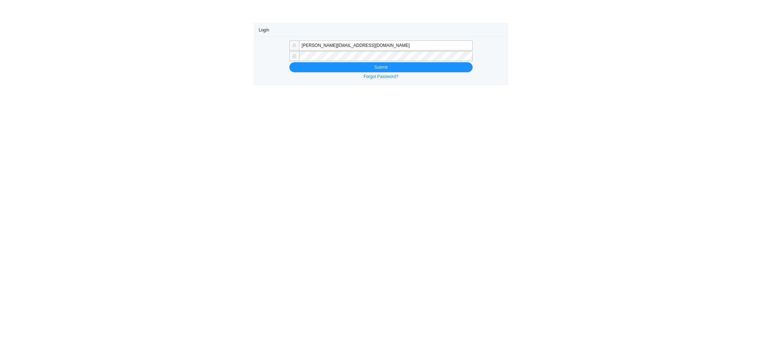  What do you see at coordinates (294, 56) in the screenshot?
I see `span: lock` at bounding box center [294, 56].